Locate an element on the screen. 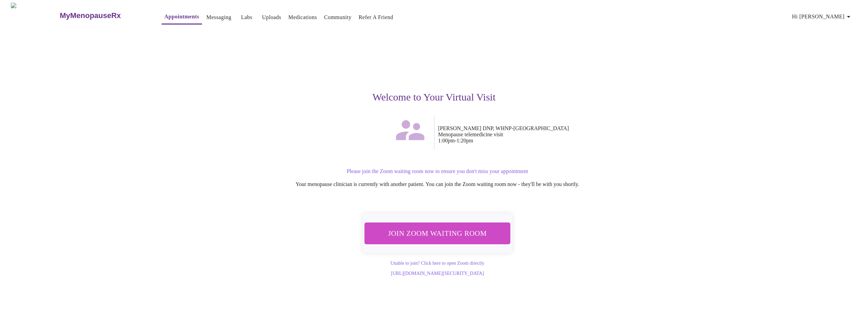 The image size is (868, 325). button: Appointments is located at coordinates (182, 17).